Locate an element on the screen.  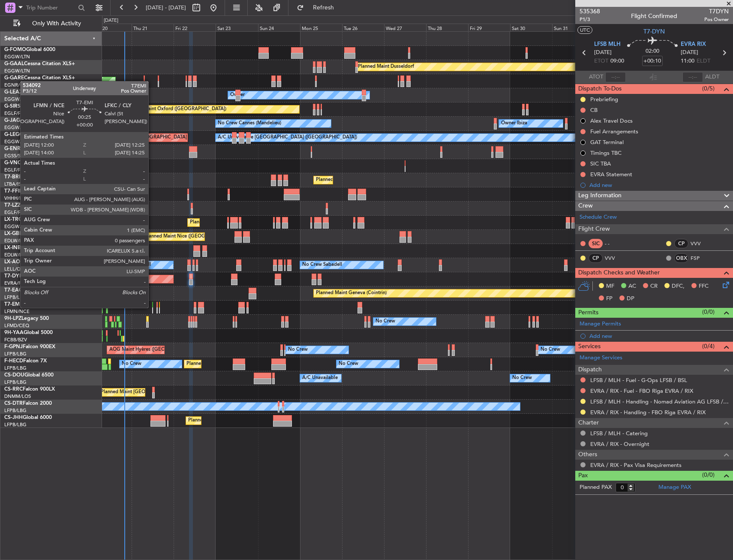
a: LX-AOACitation Mustang is located at coordinates (35, 261).